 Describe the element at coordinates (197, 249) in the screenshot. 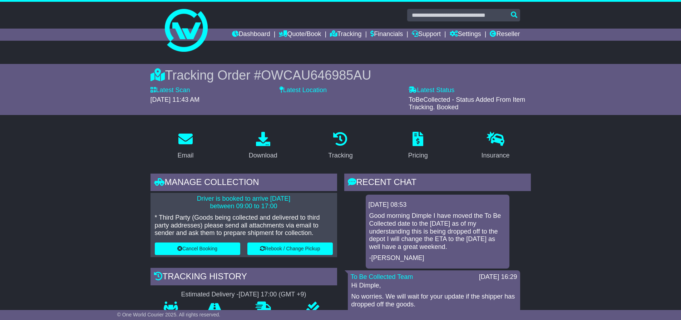

I see `button: Cancel Booking` at that location.